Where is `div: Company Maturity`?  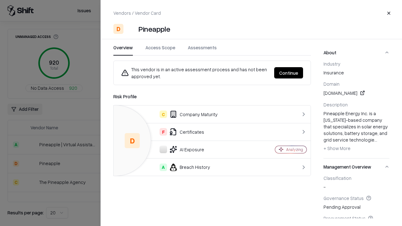
div: Company Maturity is located at coordinates (186, 114).